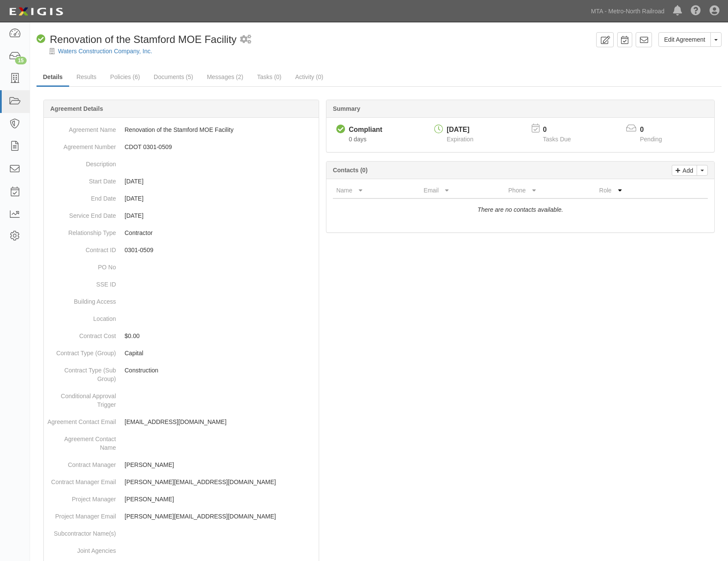 Image resolution: width=728 pixels, height=561 pixels. I want to click on p: $0.00, so click(220, 336).